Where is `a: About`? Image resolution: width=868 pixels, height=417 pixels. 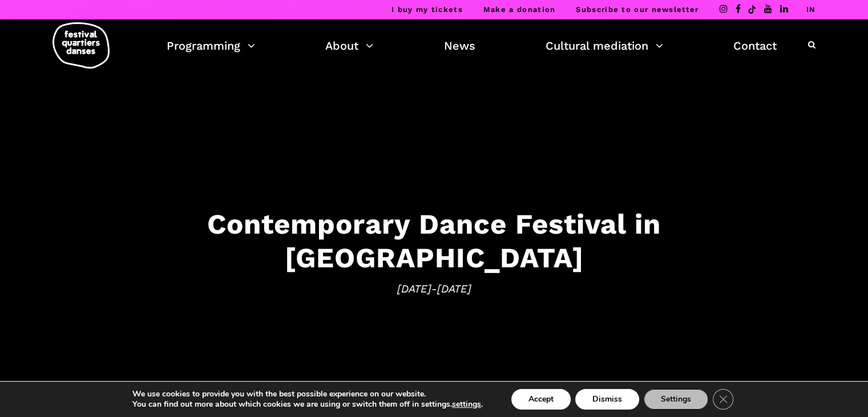 a: About is located at coordinates (350, 46).